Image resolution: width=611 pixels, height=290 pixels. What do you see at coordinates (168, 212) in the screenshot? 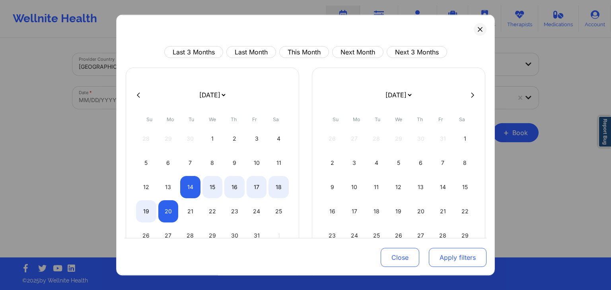
I see `div: Mon Oct 20 2025` at bounding box center [168, 212].